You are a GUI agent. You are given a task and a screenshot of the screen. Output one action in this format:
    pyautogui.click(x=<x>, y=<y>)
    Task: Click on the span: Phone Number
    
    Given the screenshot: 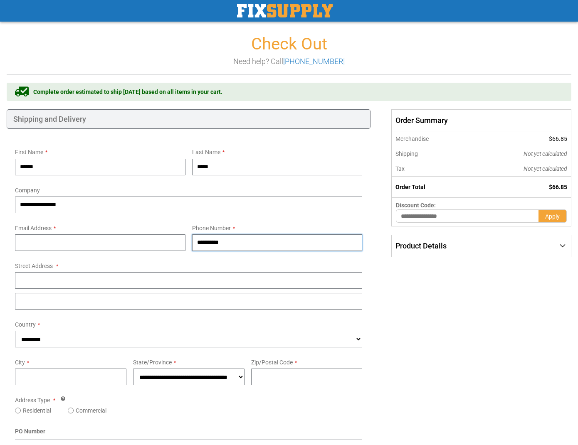 What is the action you would take?
    pyautogui.click(x=211, y=228)
    